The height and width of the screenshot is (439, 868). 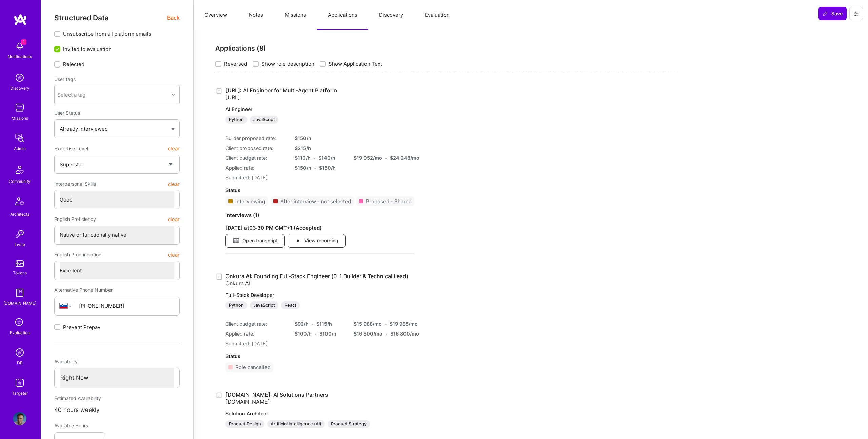 I want to click on img: caret, so click(x=173, y=129).